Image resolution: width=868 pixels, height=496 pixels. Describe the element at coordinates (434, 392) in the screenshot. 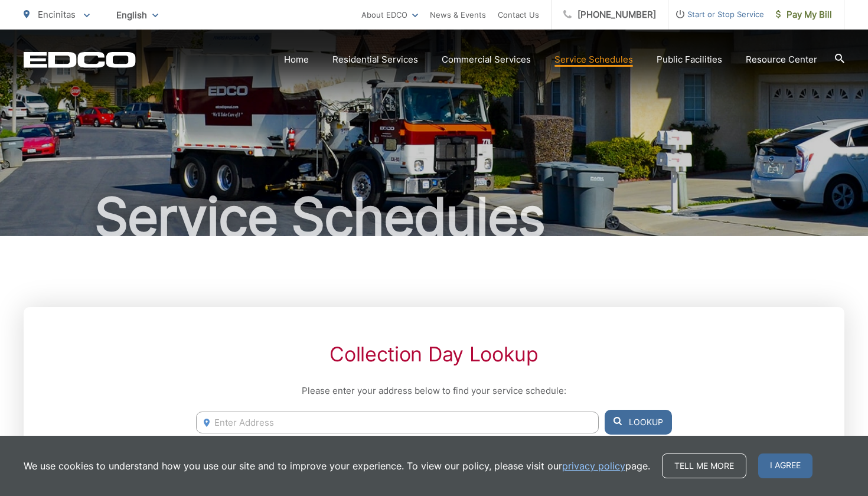

I see `p: Please enter your address below to find your service schedule:` at that location.